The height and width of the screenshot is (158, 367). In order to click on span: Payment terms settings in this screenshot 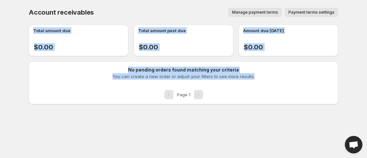, I will do `click(311, 12)`.